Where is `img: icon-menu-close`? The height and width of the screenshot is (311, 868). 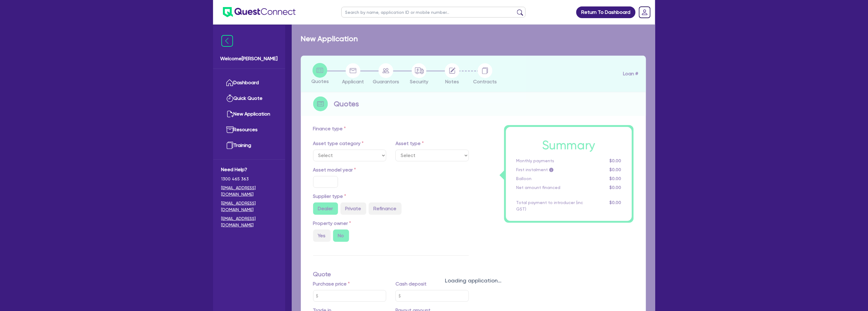 img: icon-menu-close is located at coordinates (227, 41).